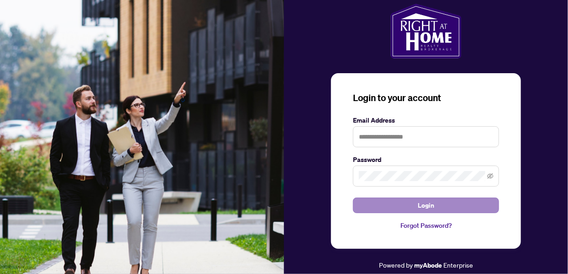 This screenshot has height=274, width=568. Describe the element at coordinates (426, 120) in the screenshot. I see `label: Email Address` at that location.